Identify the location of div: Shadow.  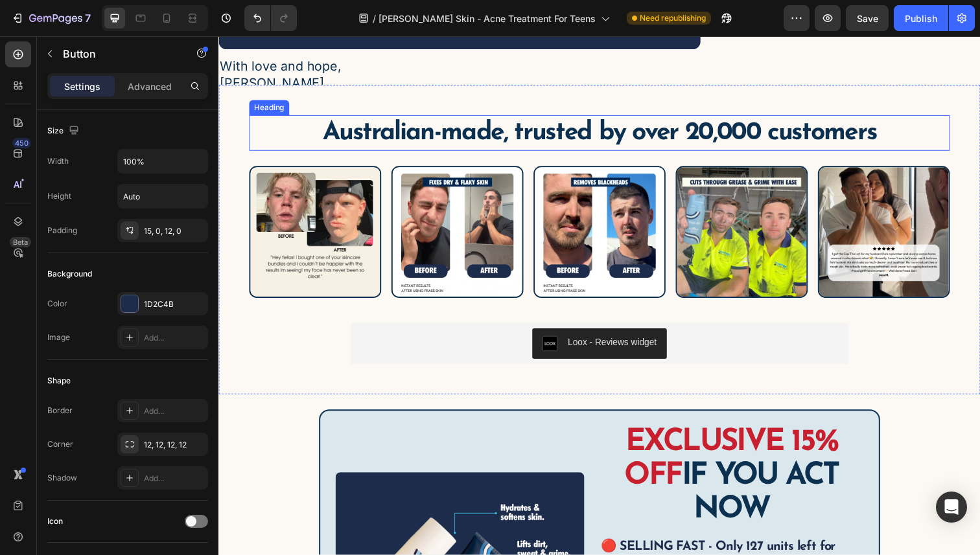
(62, 478).